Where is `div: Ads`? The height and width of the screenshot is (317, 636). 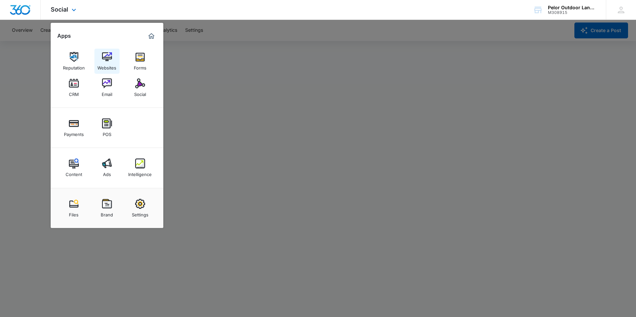 div: Ads is located at coordinates (107, 173).